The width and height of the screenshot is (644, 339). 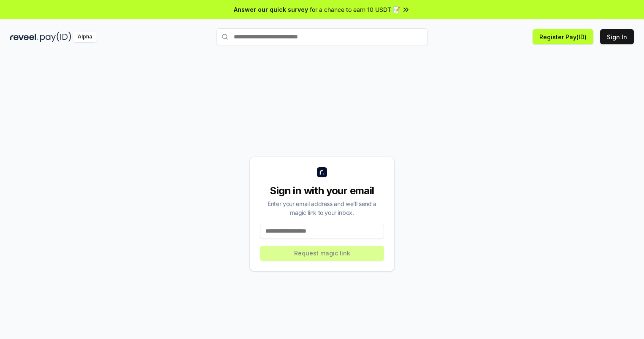 What do you see at coordinates (56, 37) in the screenshot?
I see `img: pay_id` at bounding box center [56, 37].